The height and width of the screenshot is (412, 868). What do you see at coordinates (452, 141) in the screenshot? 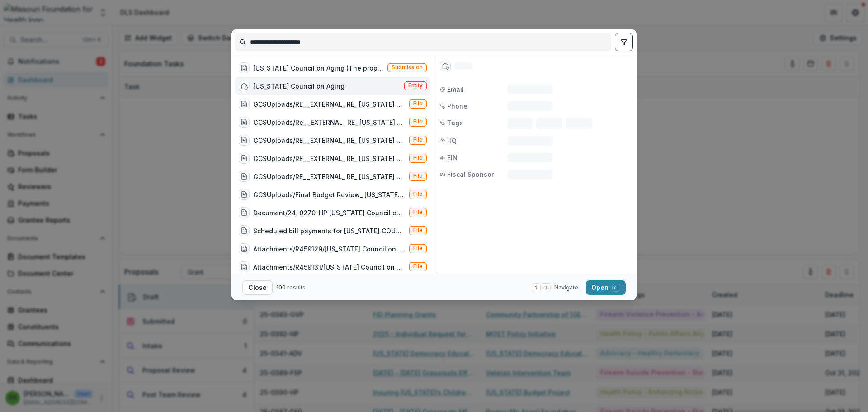
I see `span: HQ` at bounding box center [452, 141].